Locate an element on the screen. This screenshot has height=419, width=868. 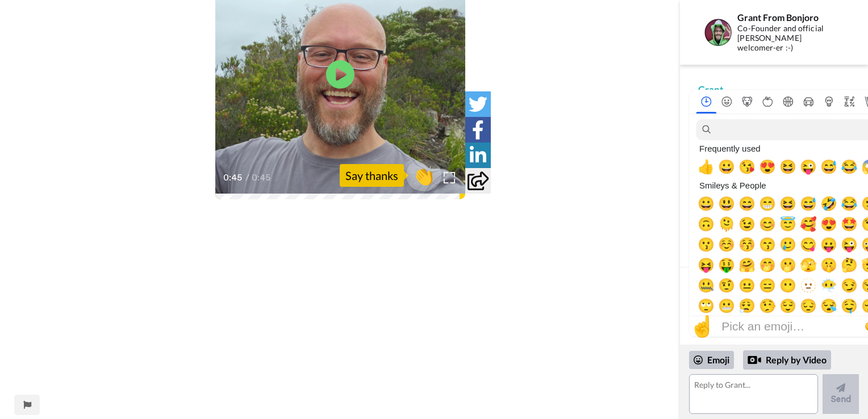
div: Emoji is located at coordinates (712, 360).